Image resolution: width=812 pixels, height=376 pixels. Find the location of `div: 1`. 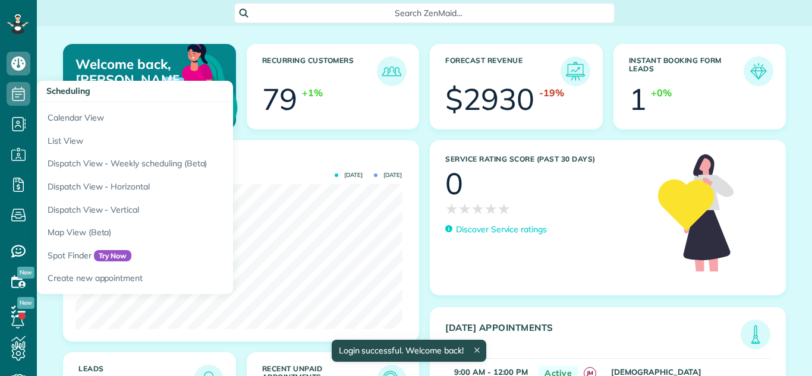

div: 1 is located at coordinates (638, 99).